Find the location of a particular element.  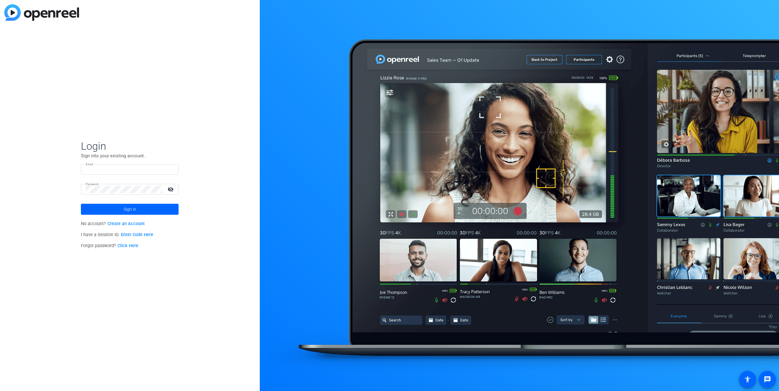

span: Forgot password? is located at coordinates (110, 246).